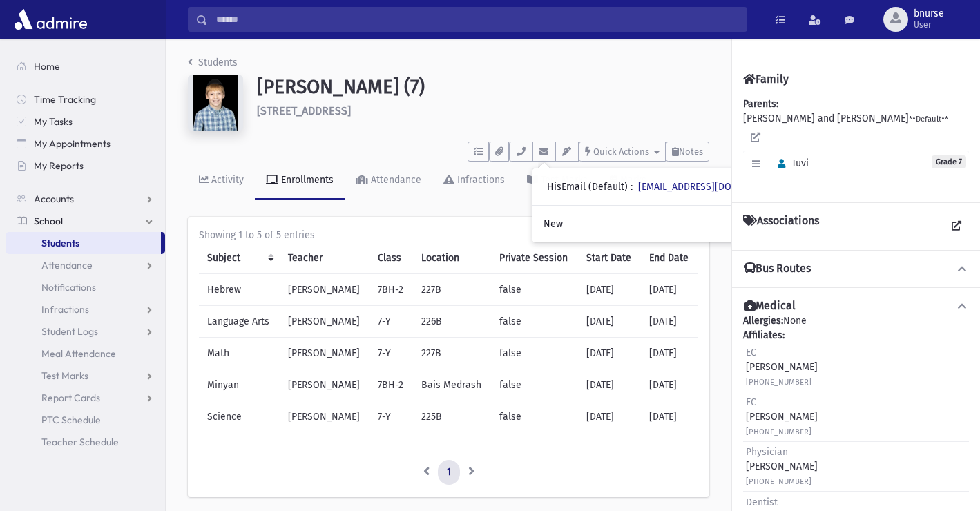  I want to click on a: Marks, so click(628, 181).